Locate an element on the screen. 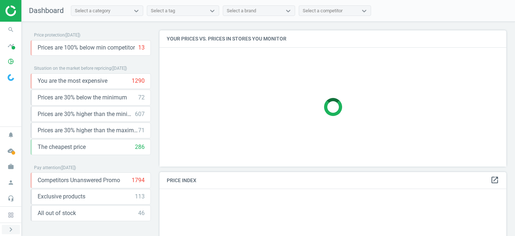 The image size is (515, 236). div: 1794 is located at coordinates (138, 180).